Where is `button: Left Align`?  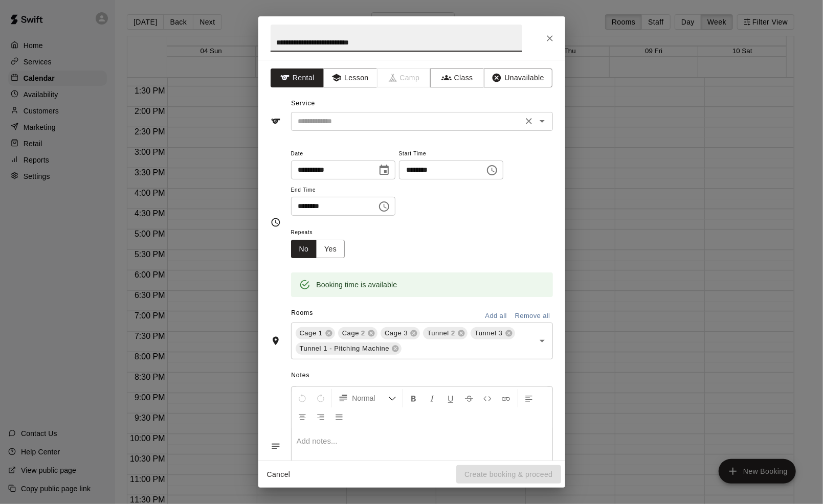 button: Left Align is located at coordinates (529, 398).